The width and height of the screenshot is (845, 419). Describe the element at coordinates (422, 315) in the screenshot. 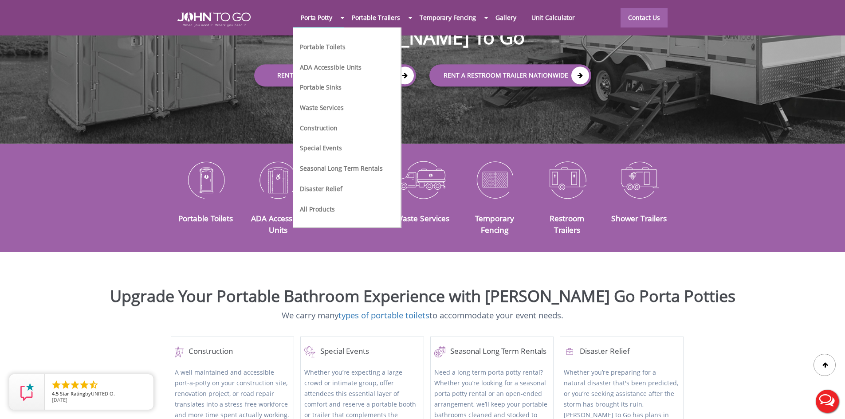

I see `p: We carry many to accommodate your event needs.` at that location.